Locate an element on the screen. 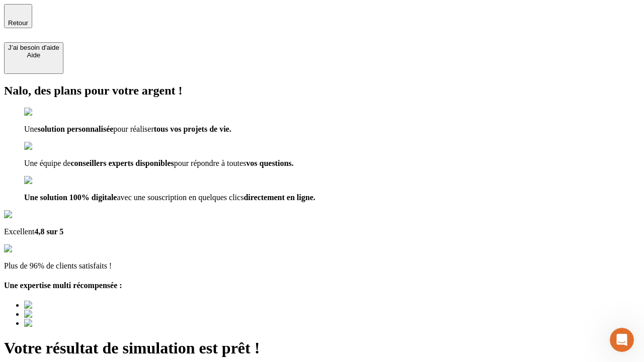 The image size is (644, 362). span: tous vos projets de vie. is located at coordinates (193, 129).